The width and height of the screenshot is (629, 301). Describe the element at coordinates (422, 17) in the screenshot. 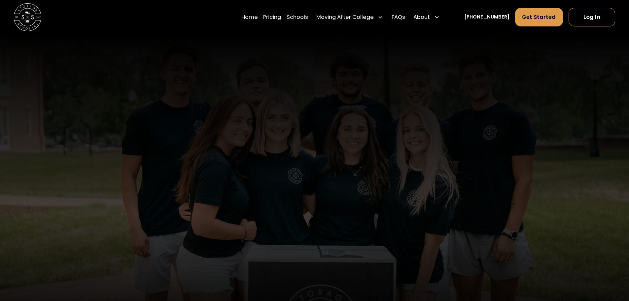

I see `div: About` at that location.